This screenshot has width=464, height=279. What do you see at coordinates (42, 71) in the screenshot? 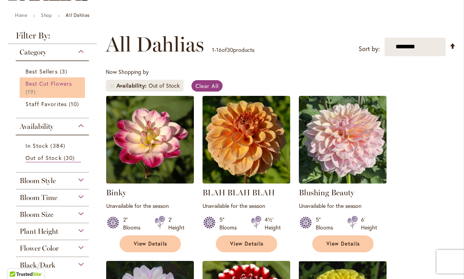
I see `span: Best Sellers` at bounding box center [42, 71].